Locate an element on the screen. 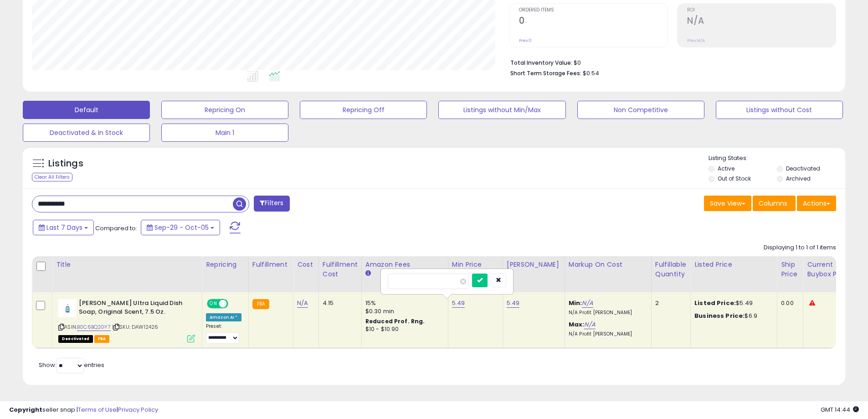  div: Cost is located at coordinates (306, 265).